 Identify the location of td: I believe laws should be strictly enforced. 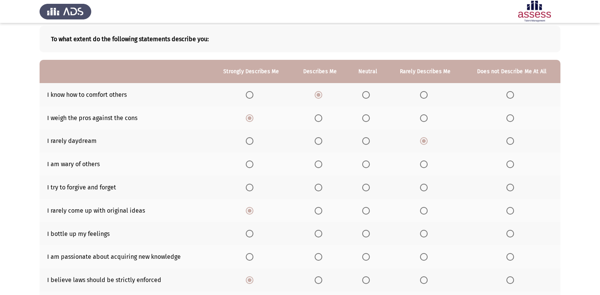
(125, 279).